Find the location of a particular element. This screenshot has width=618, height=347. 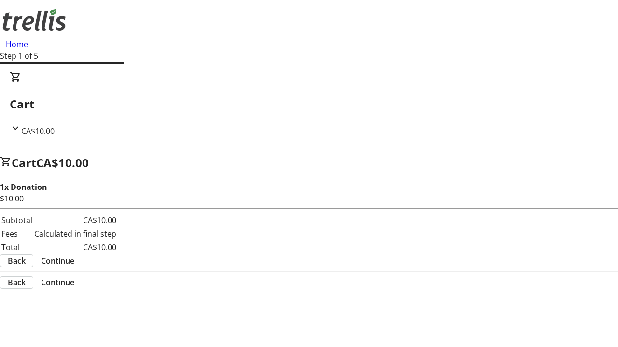

span: Cart is located at coordinates (24, 163).